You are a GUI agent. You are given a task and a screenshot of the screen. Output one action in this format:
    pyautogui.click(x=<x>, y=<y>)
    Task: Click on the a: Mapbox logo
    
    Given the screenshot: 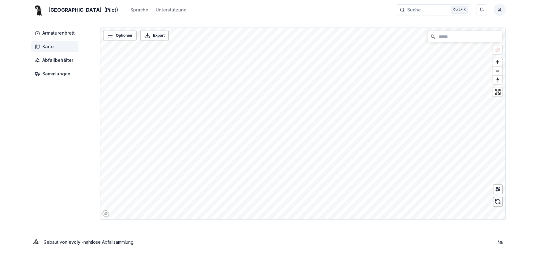 What is the action you would take?
    pyautogui.click(x=106, y=213)
    